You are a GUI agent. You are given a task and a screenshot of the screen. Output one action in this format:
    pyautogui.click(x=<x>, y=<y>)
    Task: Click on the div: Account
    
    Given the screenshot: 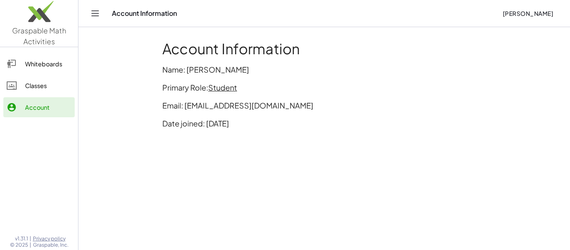 What is the action you would take?
    pyautogui.click(x=48, y=107)
    